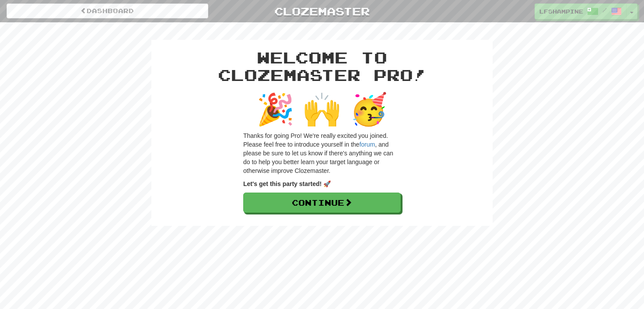 The height and width of the screenshot is (309, 644). What do you see at coordinates (322, 11) in the screenshot?
I see `a: Clozemaster` at bounding box center [322, 11].